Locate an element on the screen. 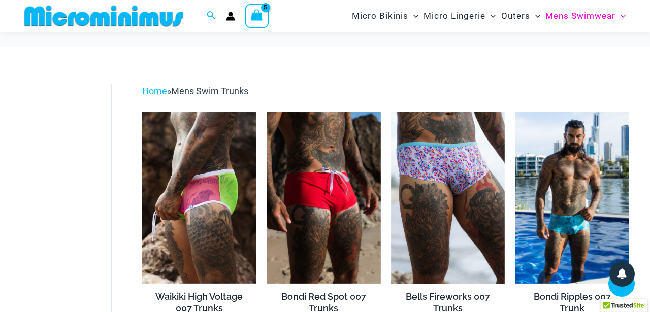  a: Micro LingerieMenu ToggleMenu Toggle is located at coordinates (460, 16).